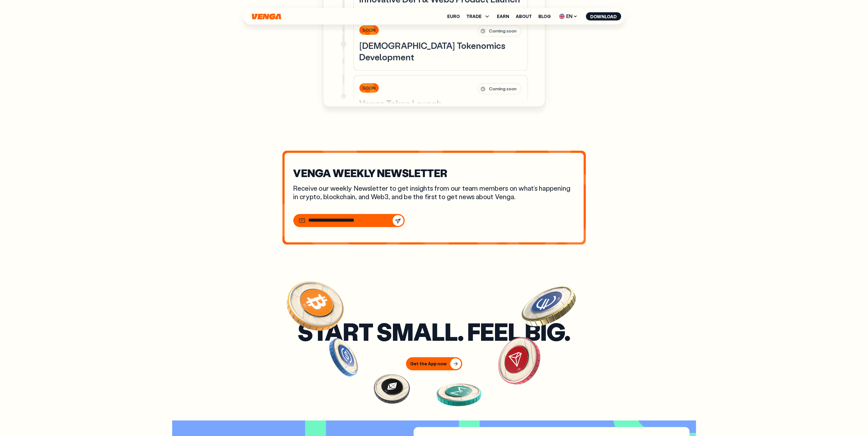 Image resolution: width=868 pixels, height=436 pixels. I want to click on button: Download, so click(604, 16).